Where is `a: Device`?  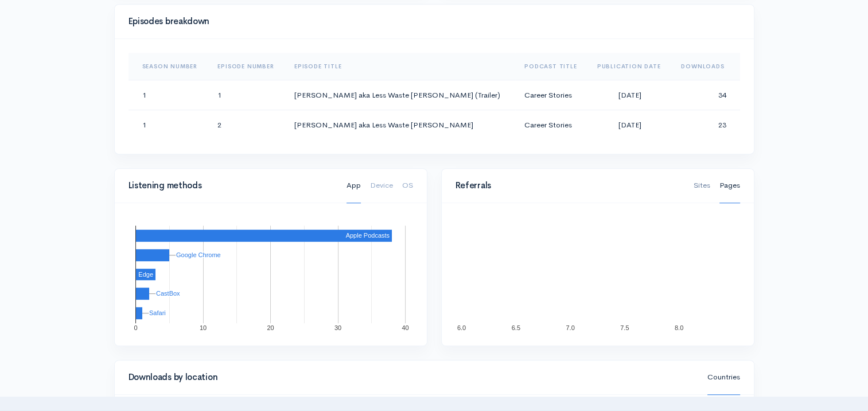 a: Device is located at coordinates (382, 185).